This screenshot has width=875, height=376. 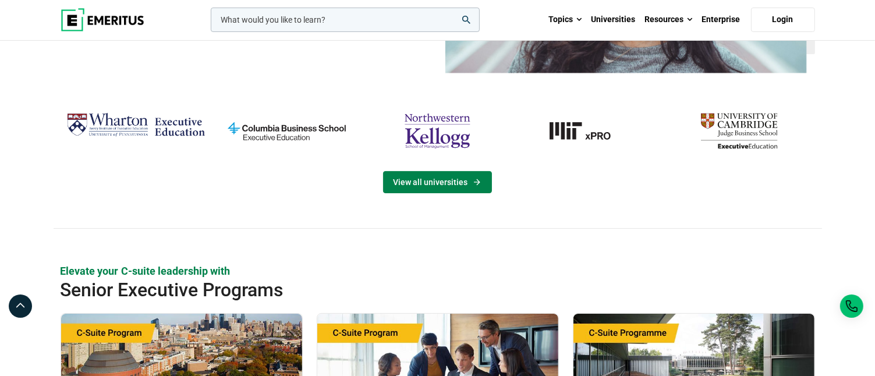 I want to click on h2: Senior Executive Programs, so click(x=400, y=290).